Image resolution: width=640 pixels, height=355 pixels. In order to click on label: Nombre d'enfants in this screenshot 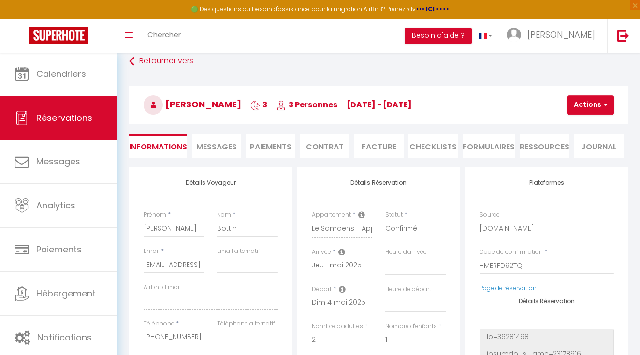, I will do `click(411, 326)`.